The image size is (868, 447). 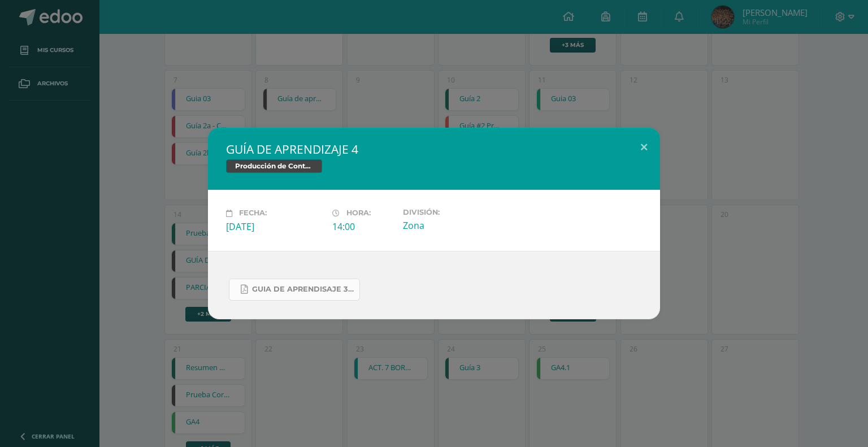 I want to click on div: Zona, so click(x=452, y=226).